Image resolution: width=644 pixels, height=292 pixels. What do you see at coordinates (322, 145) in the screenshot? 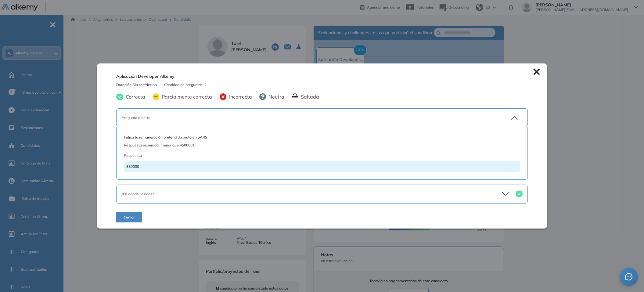
I see `span: Respuesta esperada: menor que 4500001` at bounding box center [322, 145].